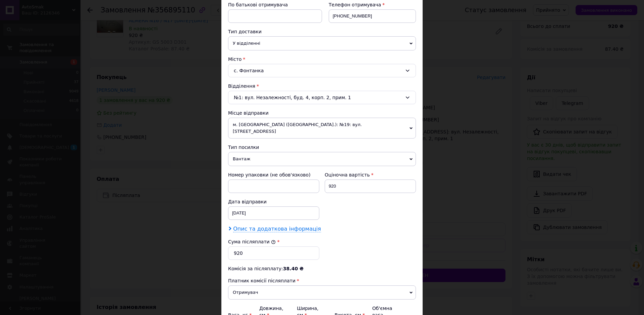  What do you see at coordinates (293, 269) in the screenshot?
I see `span: 38.40 ₴` at bounding box center [293, 269].